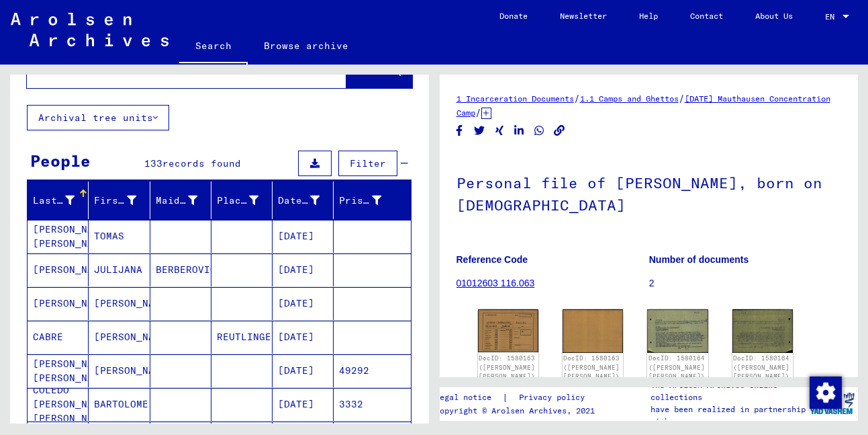 This screenshot has height=435, width=868. What do you see at coordinates (213, 47) in the screenshot?
I see `a: Search` at bounding box center [213, 47].